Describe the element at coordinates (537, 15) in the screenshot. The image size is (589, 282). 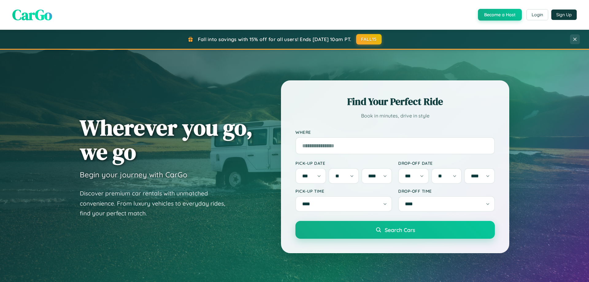
I see `button: Login` at that location.